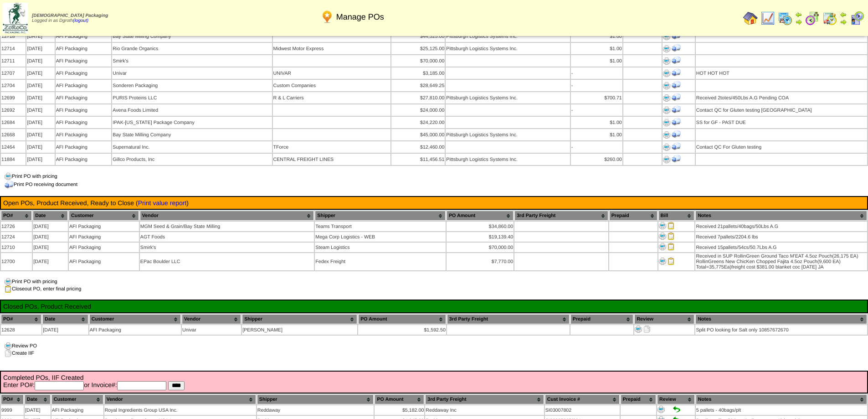 This screenshot has width=868, height=419. I want to click on td: Contact QC For Gluten testing, so click(782, 146).